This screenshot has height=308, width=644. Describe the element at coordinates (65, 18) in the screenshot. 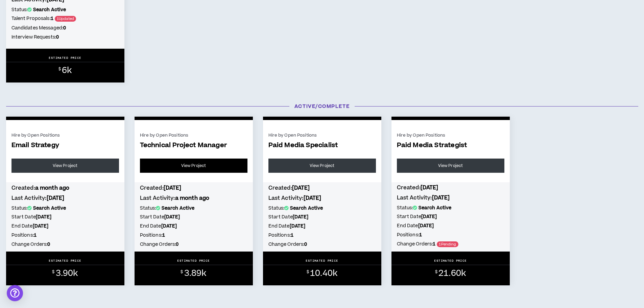

I see `h5: Talent Proposals:` at that location.